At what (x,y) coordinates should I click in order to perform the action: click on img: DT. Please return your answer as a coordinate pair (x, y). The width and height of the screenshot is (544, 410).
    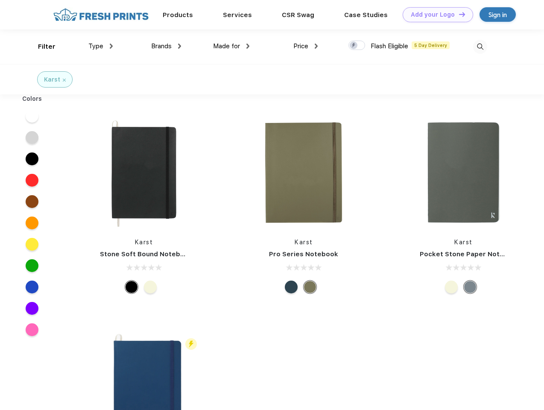
    Looking at the image, I should click on (462, 14).